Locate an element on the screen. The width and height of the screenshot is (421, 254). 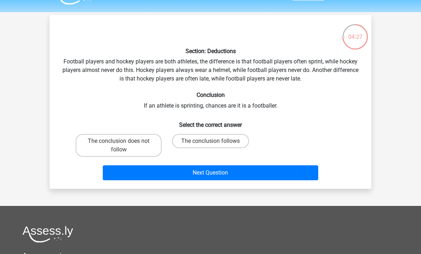
label: The conclusion follows is located at coordinates (210, 141).